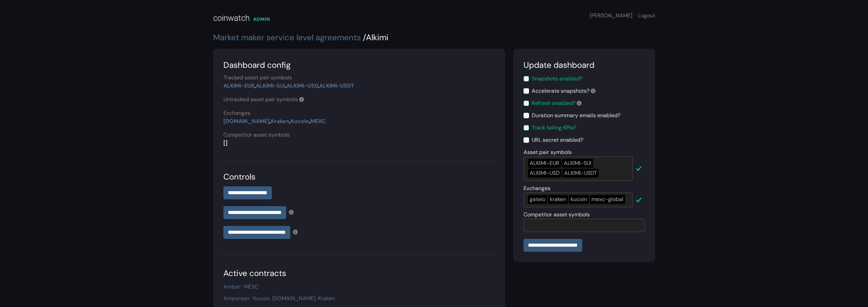 This screenshot has height=307, width=868. What do you see at coordinates (359, 65) in the screenshot?
I see `div: Dashboard config` at bounding box center [359, 65].